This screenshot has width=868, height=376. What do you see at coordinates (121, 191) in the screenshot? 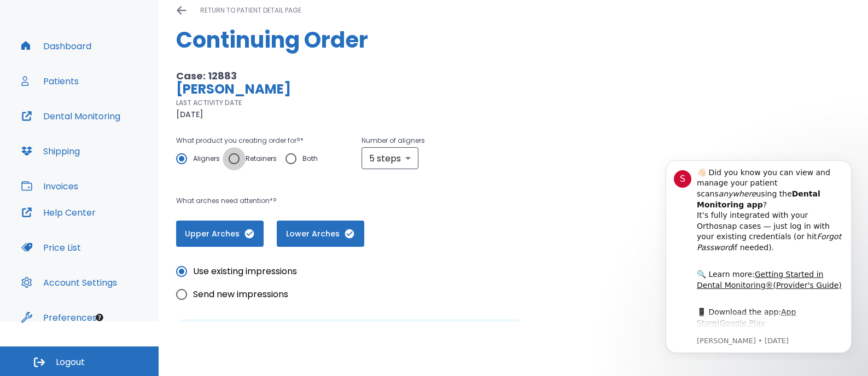
I see `p: Message from Stephany, sent 2w ago` at bounding box center [121, 191].